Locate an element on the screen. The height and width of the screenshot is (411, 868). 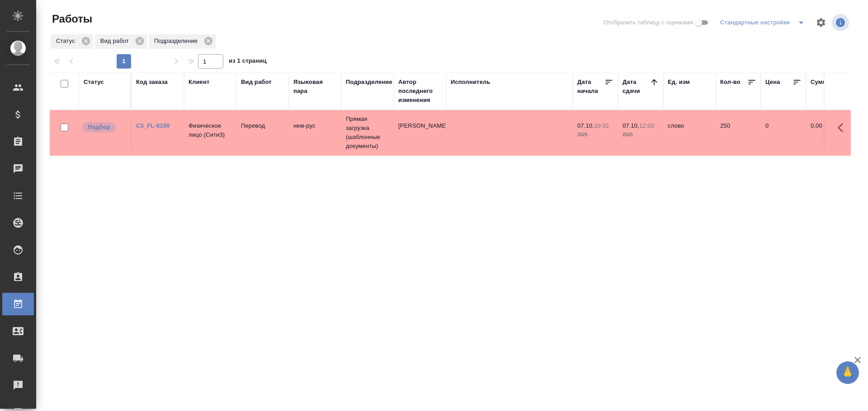
div: Цена is located at coordinates (772, 83).